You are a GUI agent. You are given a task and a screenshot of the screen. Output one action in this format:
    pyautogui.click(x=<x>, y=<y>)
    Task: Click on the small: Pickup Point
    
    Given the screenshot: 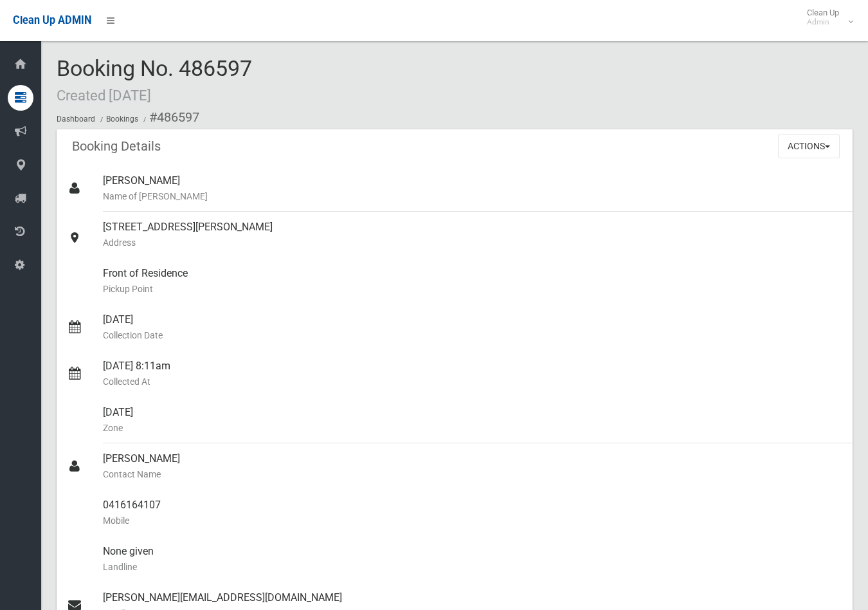 What is the action you would take?
    pyautogui.click(x=473, y=289)
    